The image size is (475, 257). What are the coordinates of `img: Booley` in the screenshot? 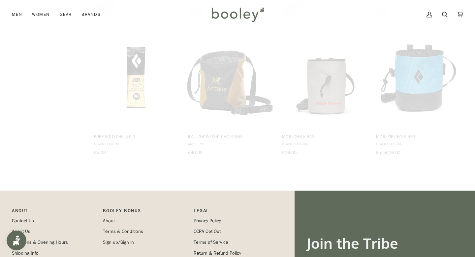 It's located at (238, 15).